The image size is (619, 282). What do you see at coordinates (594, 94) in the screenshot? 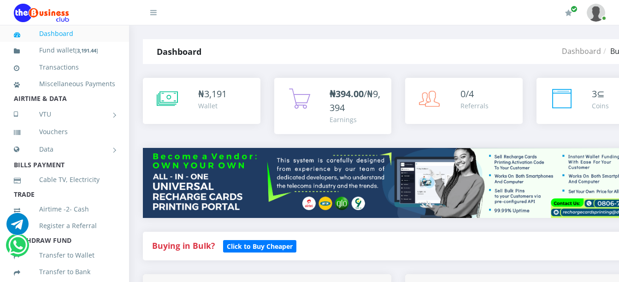
I see `span: 3` at bounding box center [594, 94].